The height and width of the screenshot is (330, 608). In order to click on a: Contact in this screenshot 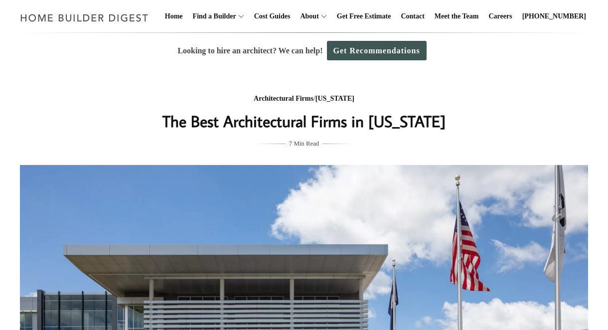, I will do `click(412, 16)`.